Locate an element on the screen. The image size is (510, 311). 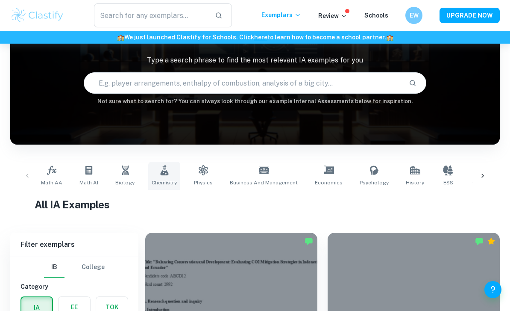
span: Psychology is located at coordinates (374, 182).